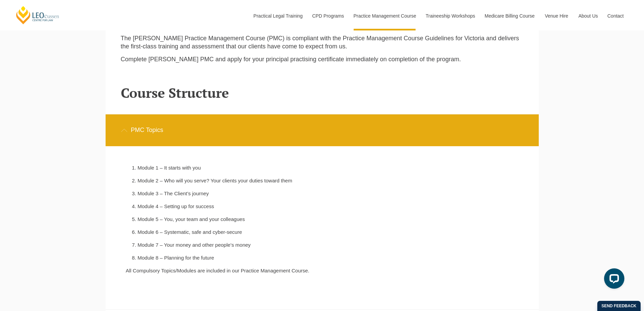  What do you see at coordinates (556, 15) in the screenshot?
I see `a: Venue Hire` at bounding box center [556, 15].